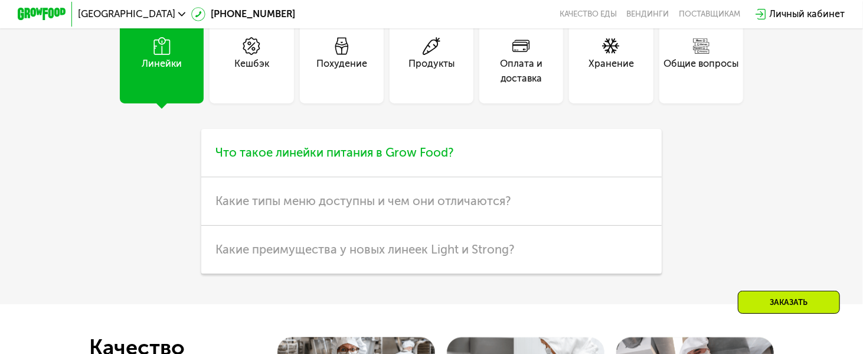  What do you see at coordinates (365, 249) in the screenshot?
I see `span: Какие преимущества у новых линеек Light и Strong?` at bounding box center [365, 249].